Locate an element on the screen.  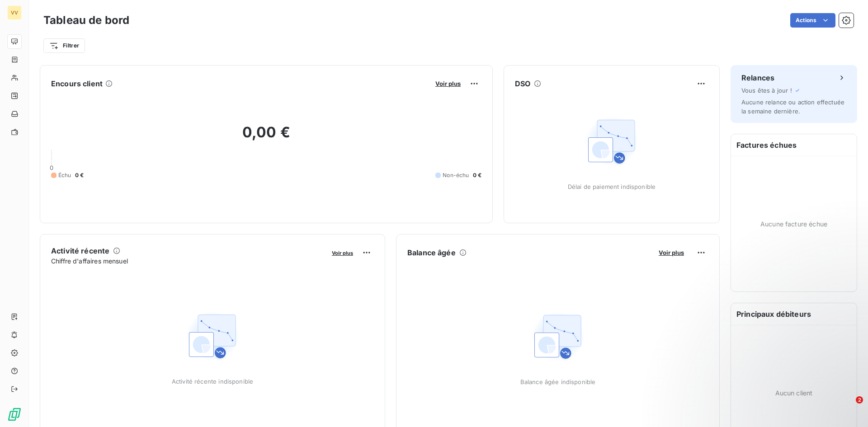
span: Vous êtes à jour ! is located at coordinates (767, 90).